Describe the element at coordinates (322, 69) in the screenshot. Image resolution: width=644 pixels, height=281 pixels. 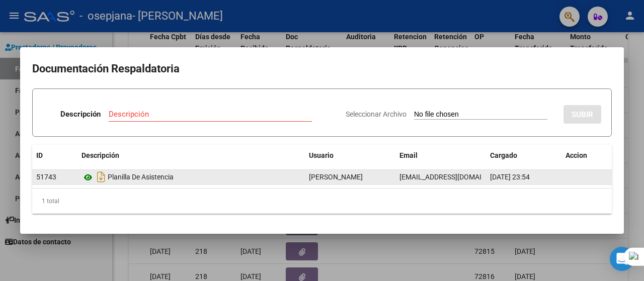
I see `h2: Documentación Respaldatoria` at that location.